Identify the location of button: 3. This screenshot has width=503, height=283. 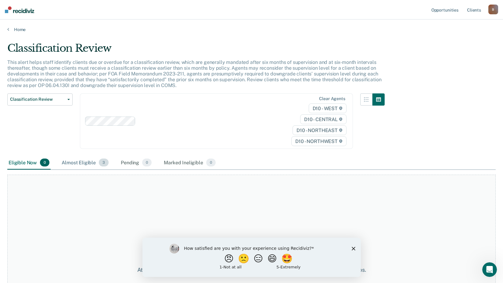
(116, 21).